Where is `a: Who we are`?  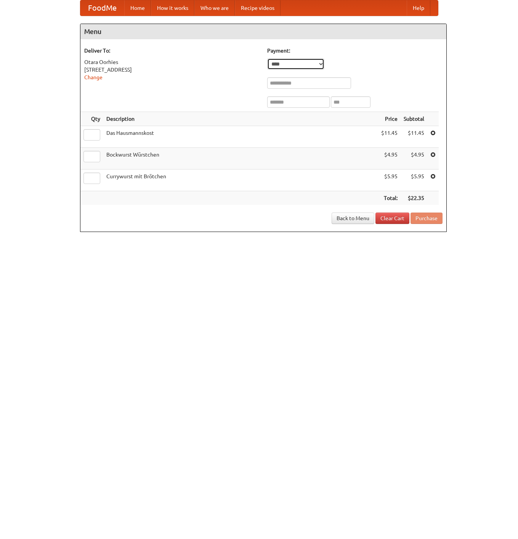
a: Who we are is located at coordinates (214, 8).